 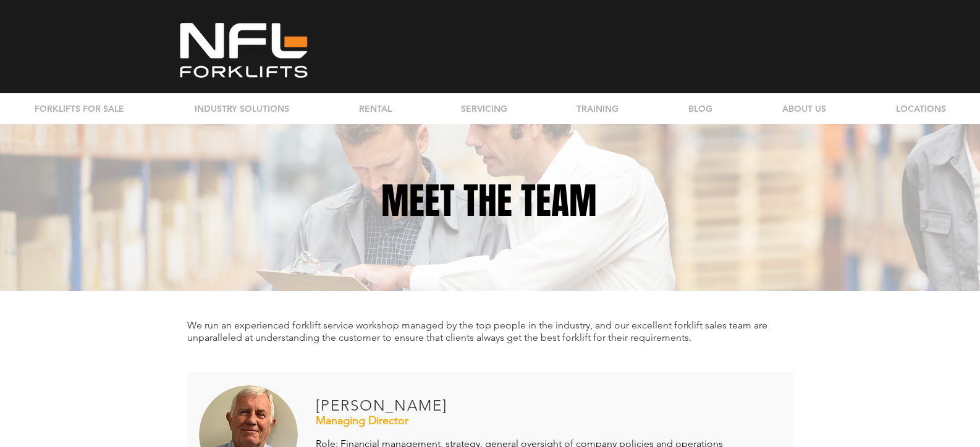 I want to click on a: SERVICING, so click(x=483, y=109).